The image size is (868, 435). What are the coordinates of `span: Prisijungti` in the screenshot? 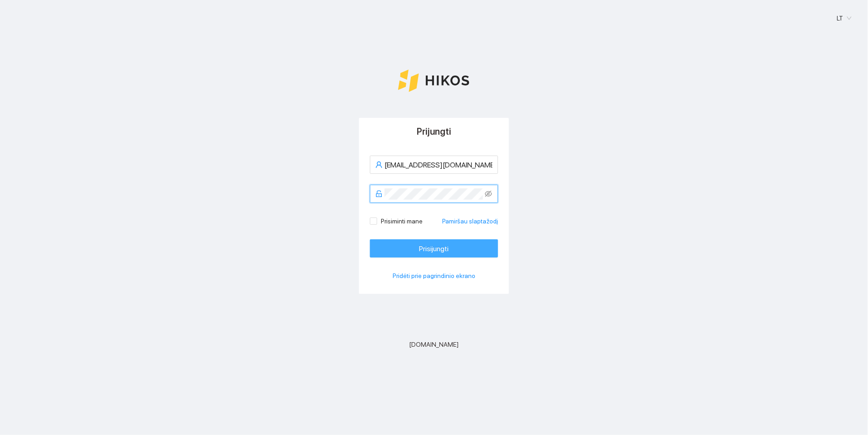 It's located at (434, 248).